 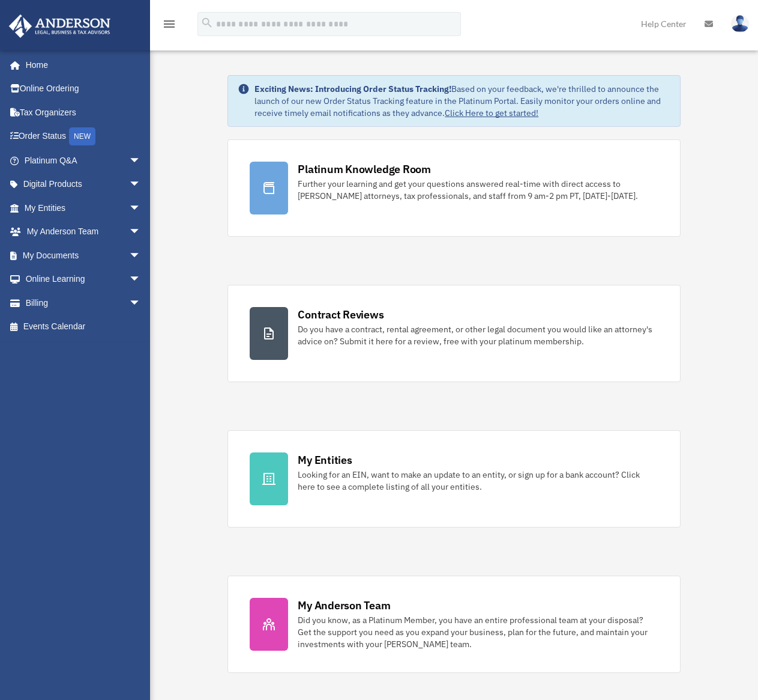 What do you see at coordinates (83, 112) in the screenshot?
I see `a: Tax Organizers` at bounding box center [83, 112].